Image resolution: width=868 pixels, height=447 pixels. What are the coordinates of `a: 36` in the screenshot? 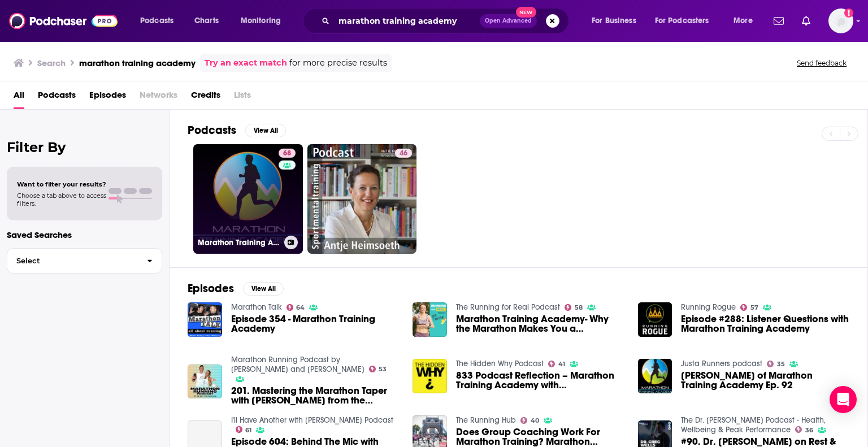 It's located at (804, 429).